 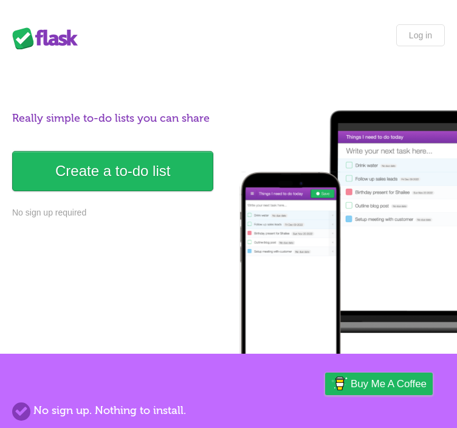 I want to click on a: Buy me a coffee, so click(x=379, y=383).